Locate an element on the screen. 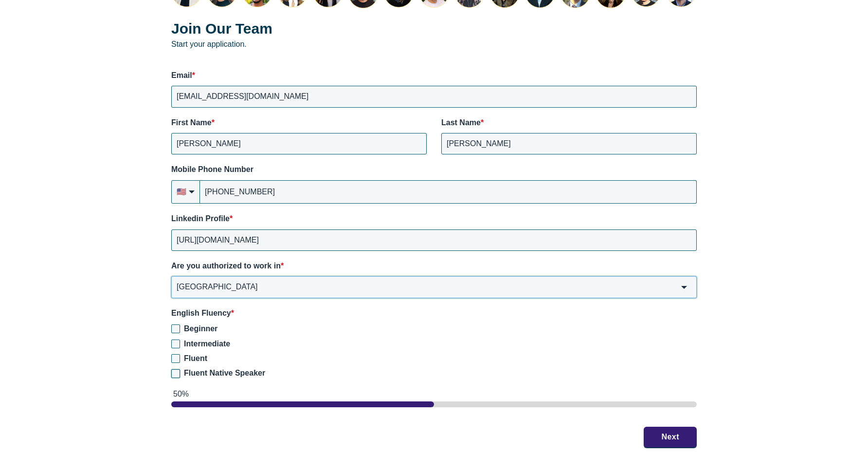 The image size is (868, 474). div: page 1 of 2 is located at coordinates (434, 404).